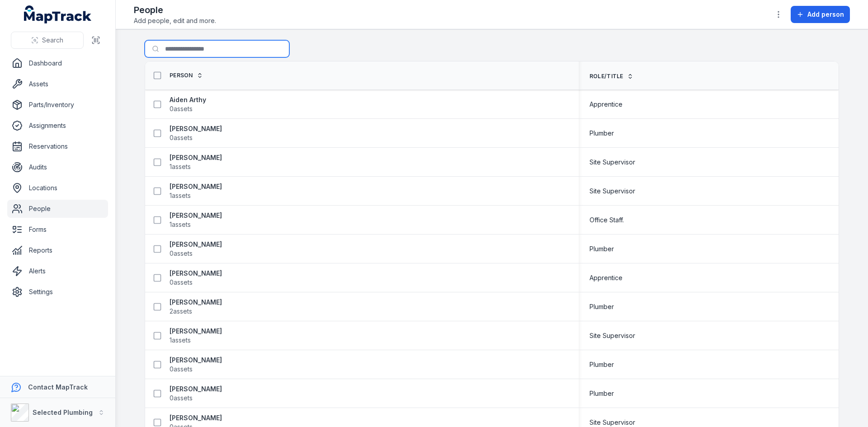  I want to click on a: Audits, so click(57, 167).